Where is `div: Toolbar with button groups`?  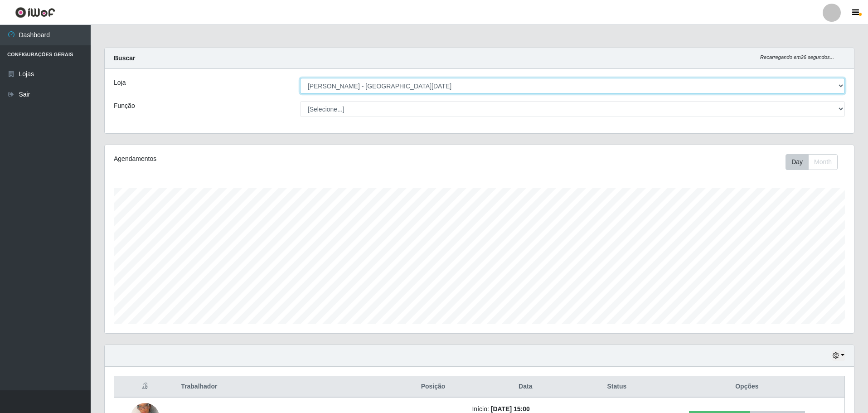
div: Toolbar with button groups is located at coordinates (815, 162).